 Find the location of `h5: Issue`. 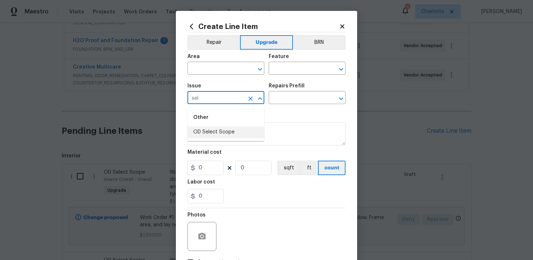

h5: Issue is located at coordinates (194, 86).